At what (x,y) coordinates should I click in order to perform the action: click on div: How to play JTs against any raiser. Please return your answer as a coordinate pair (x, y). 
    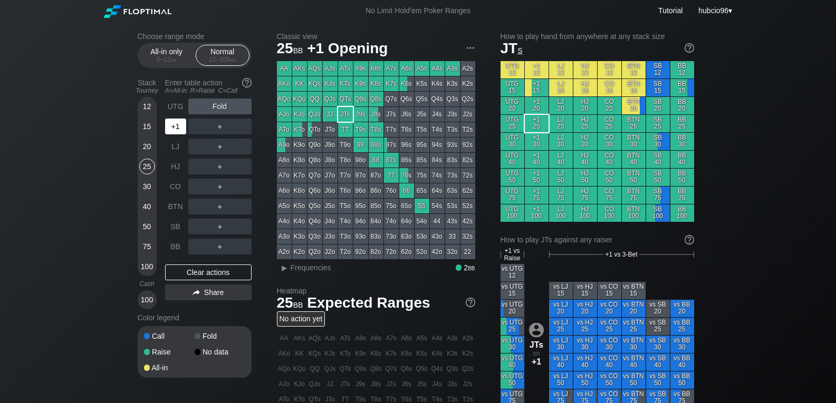
    Looking at the image, I should click on (597, 240).